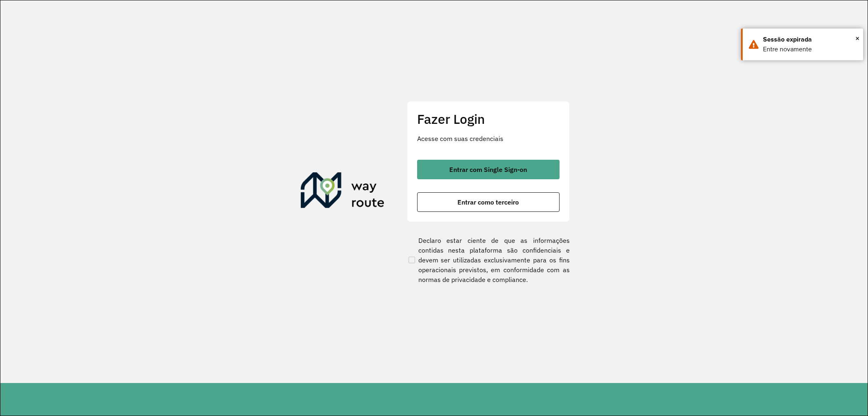 This screenshot has height=416, width=868. What do you see at coordinates (488, 169) in the screenshot?
I see `span: Entrar com Single Sign-on` at bounding box center [488, 169].